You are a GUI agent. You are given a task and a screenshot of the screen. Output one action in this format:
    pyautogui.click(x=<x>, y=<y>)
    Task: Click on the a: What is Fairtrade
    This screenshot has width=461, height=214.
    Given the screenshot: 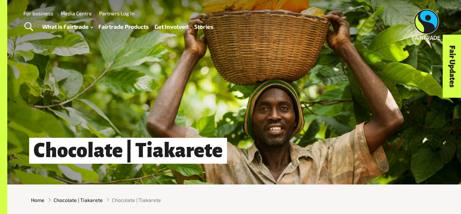 What is the action you would take?
    pyautogui.click(x=67, y=27)
    